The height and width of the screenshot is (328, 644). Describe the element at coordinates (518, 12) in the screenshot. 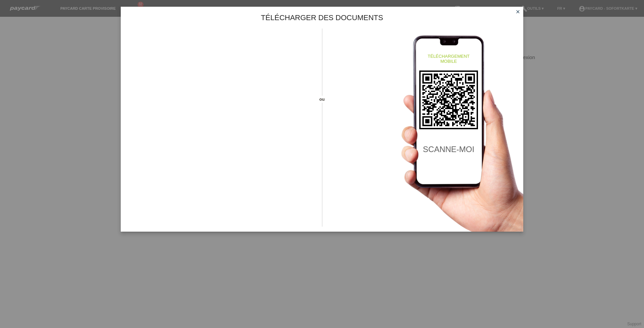

I see `i: close` at that location.